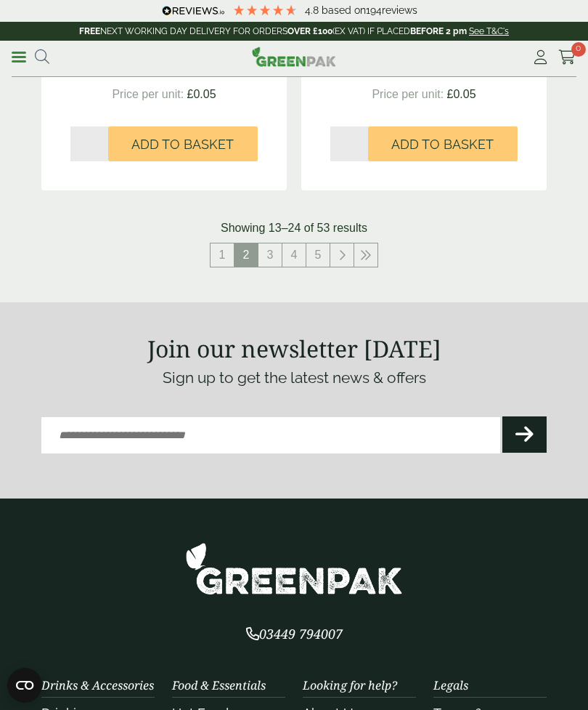 This screenshot has width=588, height=710. What do you see at coordinates (246, 255) in the screenshot?
I see `span: 2` at bounding box center [246, 255].